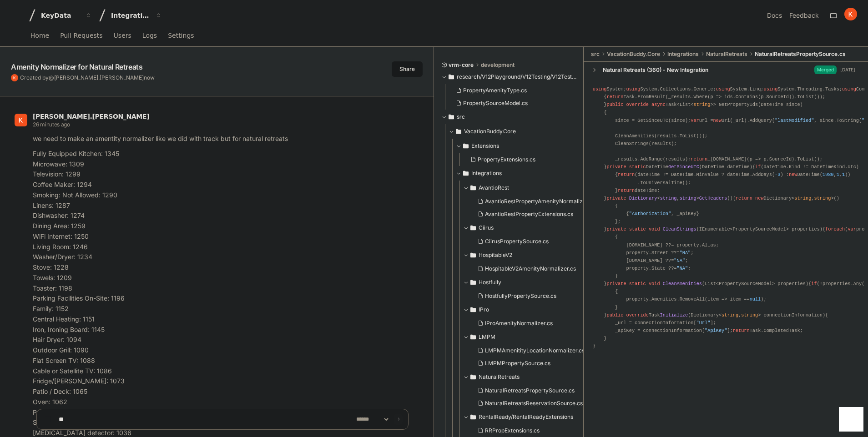  What do you see at coordinates (150, 35) in the screenshot?
I see `span: Logs` at bounding box center [150, 35].